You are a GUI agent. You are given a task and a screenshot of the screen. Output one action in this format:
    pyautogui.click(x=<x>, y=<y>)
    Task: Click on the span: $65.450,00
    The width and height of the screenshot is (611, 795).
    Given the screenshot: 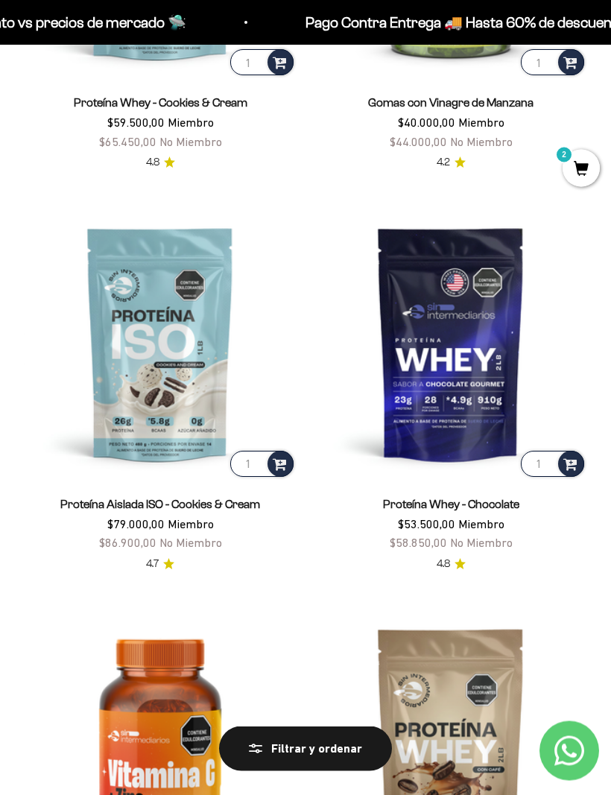 What is the action you would take?
    pyautogui.click(x=127, y=142)
    